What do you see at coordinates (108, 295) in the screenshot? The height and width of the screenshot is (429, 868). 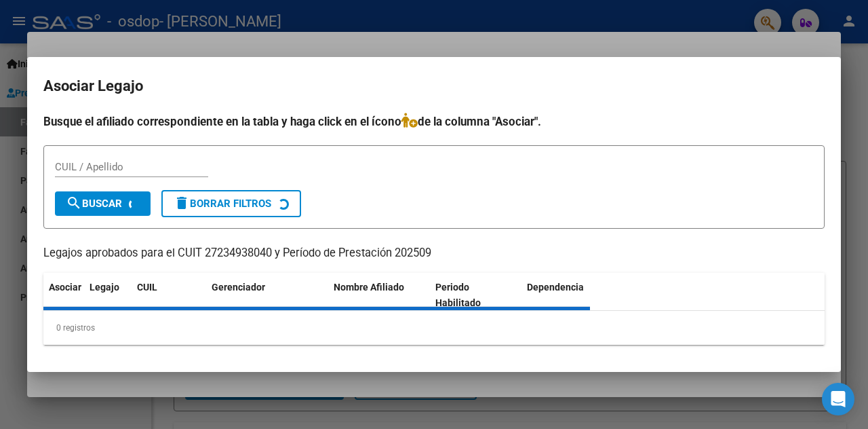 I see `datatable-header-cell: Legajo` at bounding box center [108, 295].